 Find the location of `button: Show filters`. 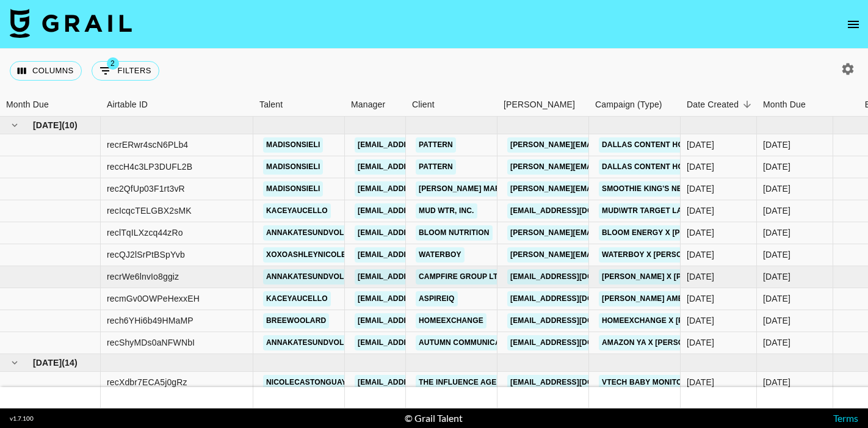

button: Show filters is located at coordinates (125, 71).